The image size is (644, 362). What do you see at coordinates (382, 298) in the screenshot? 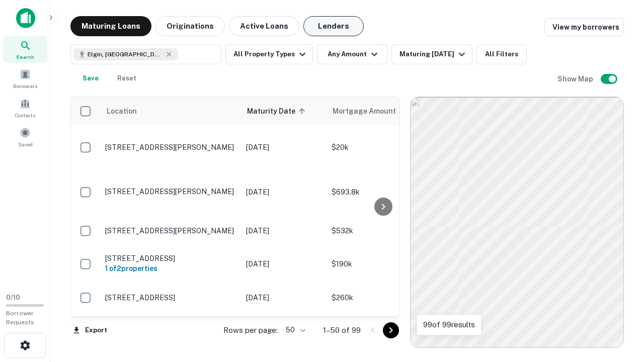
I see `p: $260k` at bounding box center [382, 298].